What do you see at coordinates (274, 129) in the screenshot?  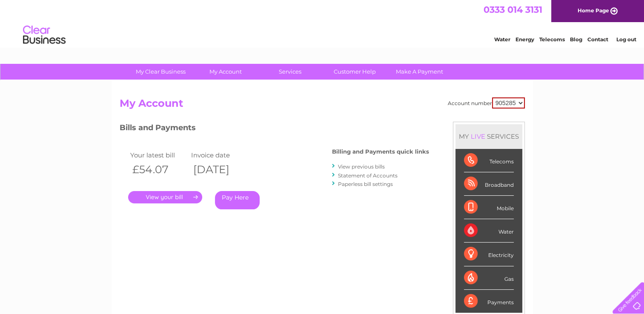 I see `h3: Bills and Payments` at bounding box center [274, 129].